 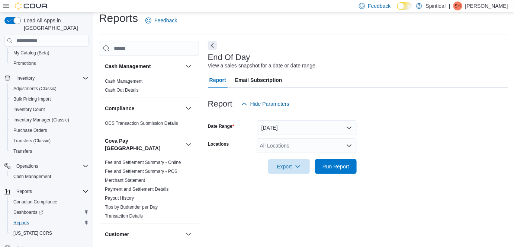 What do you see at coordinates (30, 130) in the screenshot?
I see `a: Purchase Orders` at bounding box center [30, 130].